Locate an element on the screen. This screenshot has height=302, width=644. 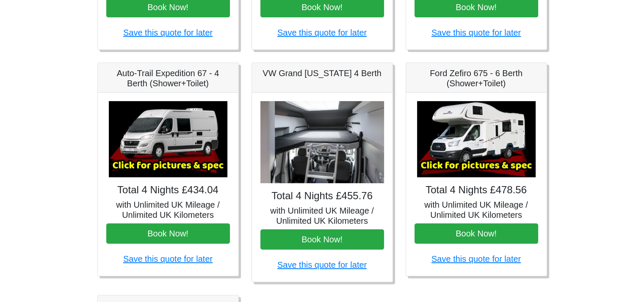
h5: Ford Zefiro 675 - 6 Berth (Shower+Toilet) is located at coordinates (476, 79).